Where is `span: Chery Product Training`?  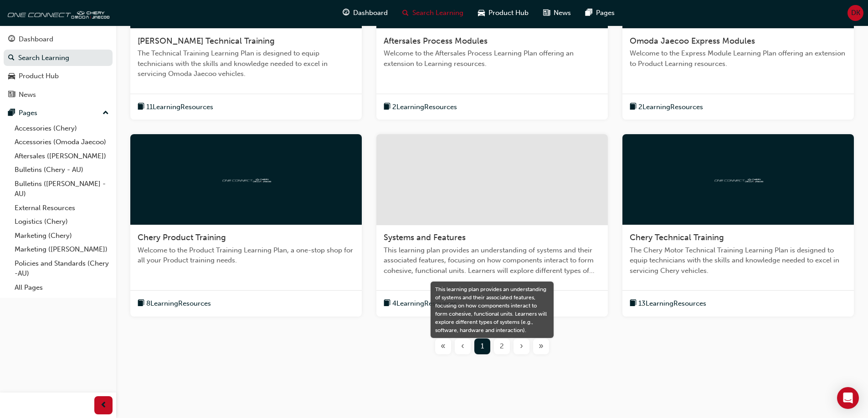 span: Chery Product Training is located at coordinates (181, 237).